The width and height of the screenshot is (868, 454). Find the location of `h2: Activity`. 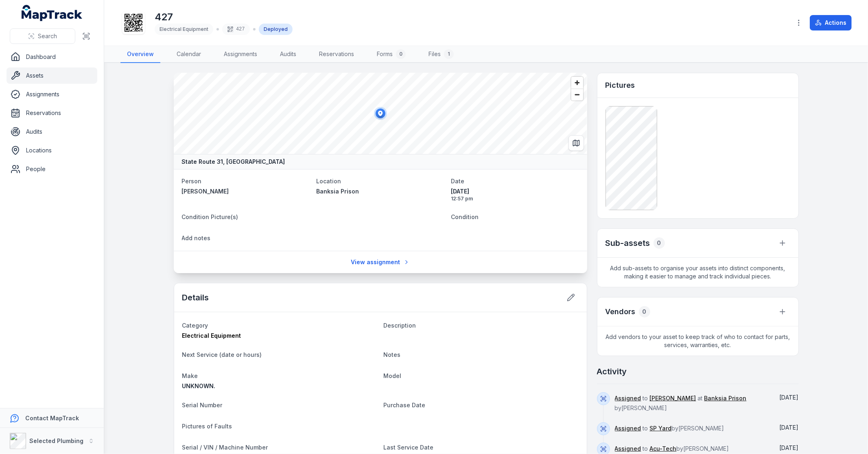

h2: Activity is located at coordinates (612, 372).